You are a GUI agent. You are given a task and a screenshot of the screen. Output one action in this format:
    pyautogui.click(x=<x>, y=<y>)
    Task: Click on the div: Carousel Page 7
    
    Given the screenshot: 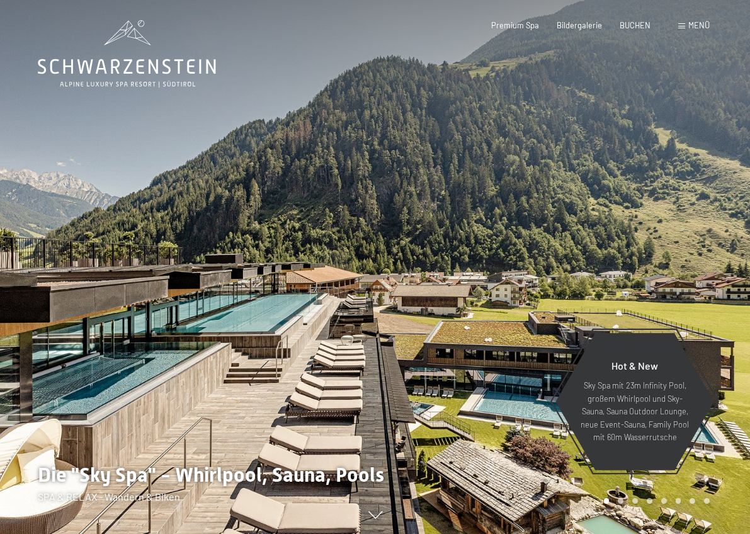 What is the action you would take?
    pyautogui.click(x=692, y=501)
    